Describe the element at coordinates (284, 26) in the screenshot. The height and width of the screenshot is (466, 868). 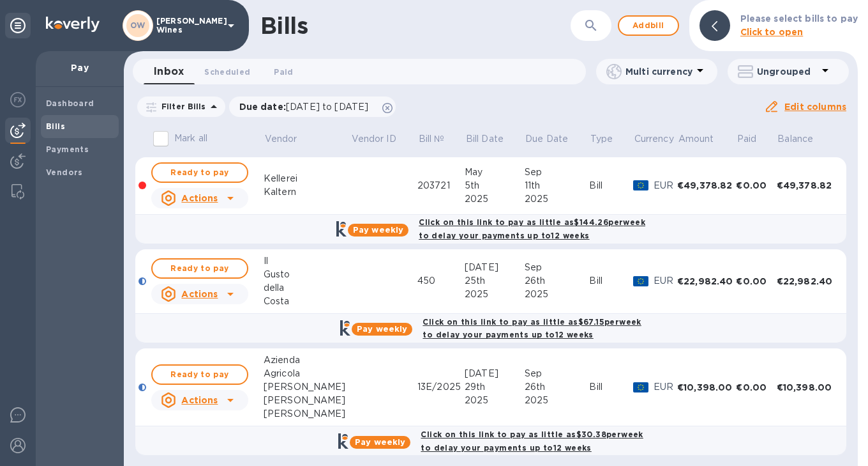
I see `h1: Bills` at that location.